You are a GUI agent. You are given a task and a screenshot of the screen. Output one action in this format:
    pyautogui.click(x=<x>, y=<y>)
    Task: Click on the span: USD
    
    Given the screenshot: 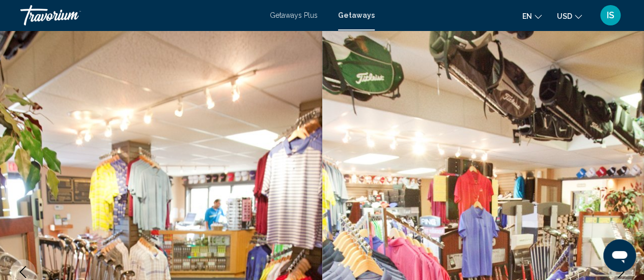 What is the action you would take?
    pyautogui.click(x=564, y=16)
    